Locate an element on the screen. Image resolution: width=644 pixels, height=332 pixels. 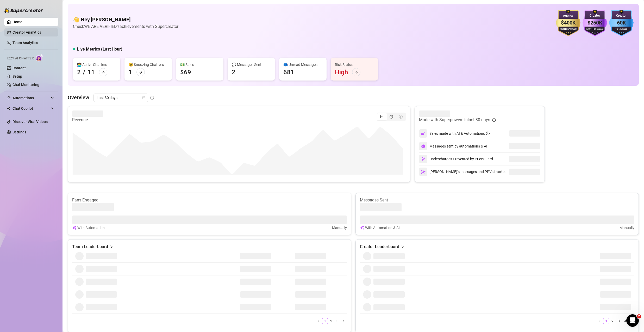
div: 60K is located at coordinates (622, 23).